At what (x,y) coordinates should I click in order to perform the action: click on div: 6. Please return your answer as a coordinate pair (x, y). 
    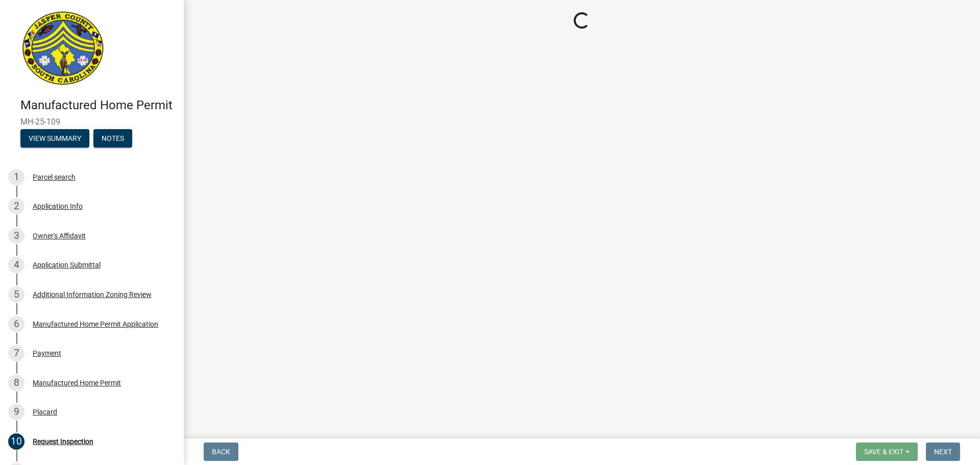
    Looking at the image, I should click on (16, 324).